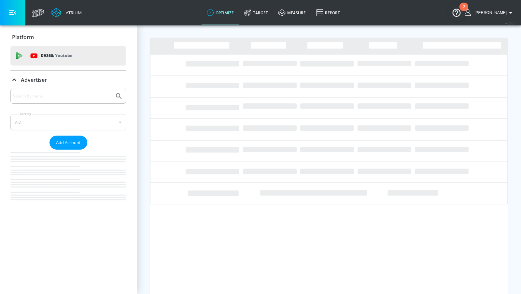 This screenshot has height=294, width=521. Describe the element at coordinates (34, 80) in the screenshot. I see `p: Advertiser` at that location.